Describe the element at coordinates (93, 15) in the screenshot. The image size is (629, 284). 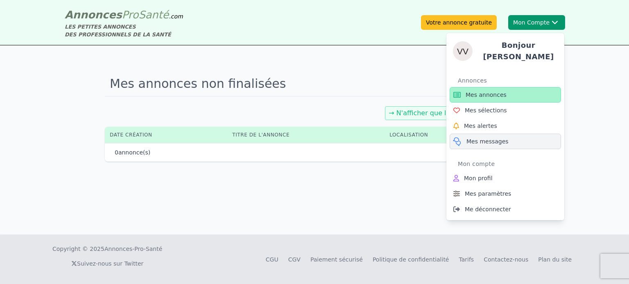
I see `span: Annonces` at that location.